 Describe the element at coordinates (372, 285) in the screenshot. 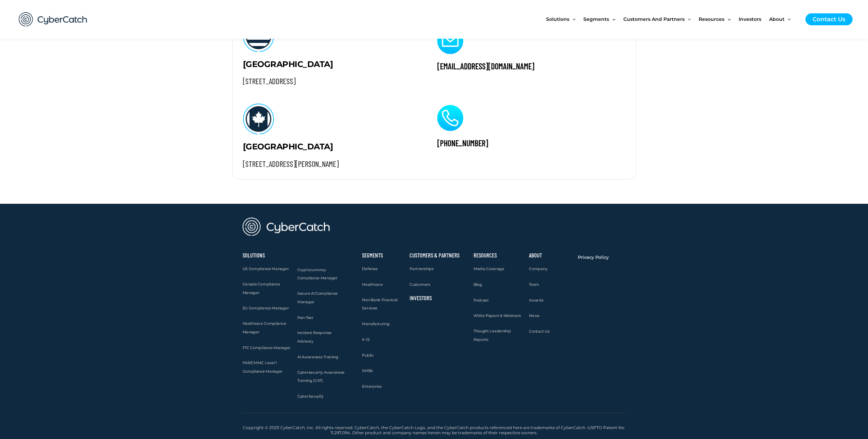

I see `a: Healthcare` at that location.